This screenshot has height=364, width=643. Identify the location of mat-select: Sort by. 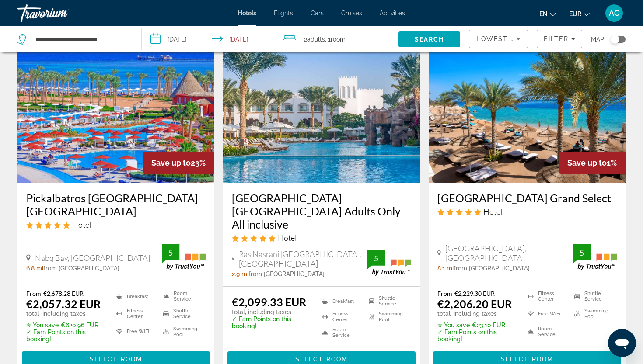
(498, 39).